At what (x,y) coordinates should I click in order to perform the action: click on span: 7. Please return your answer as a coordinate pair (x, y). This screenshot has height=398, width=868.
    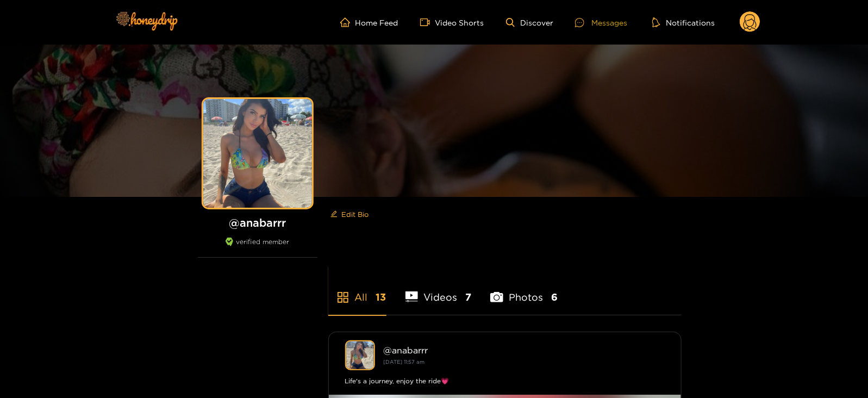
    Looking at the image, I should click on (468, 297).